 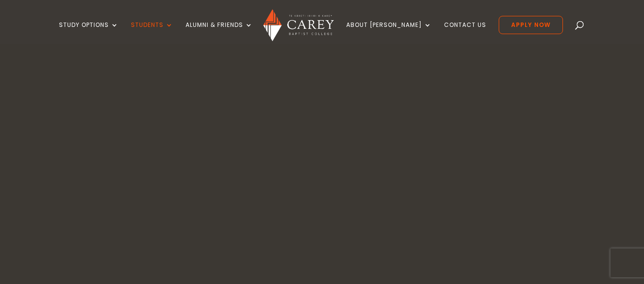 What do you see at coordinates (531, 25) in the screenshot?
I see `a: Apply Now` at bounding box center [531, 25].